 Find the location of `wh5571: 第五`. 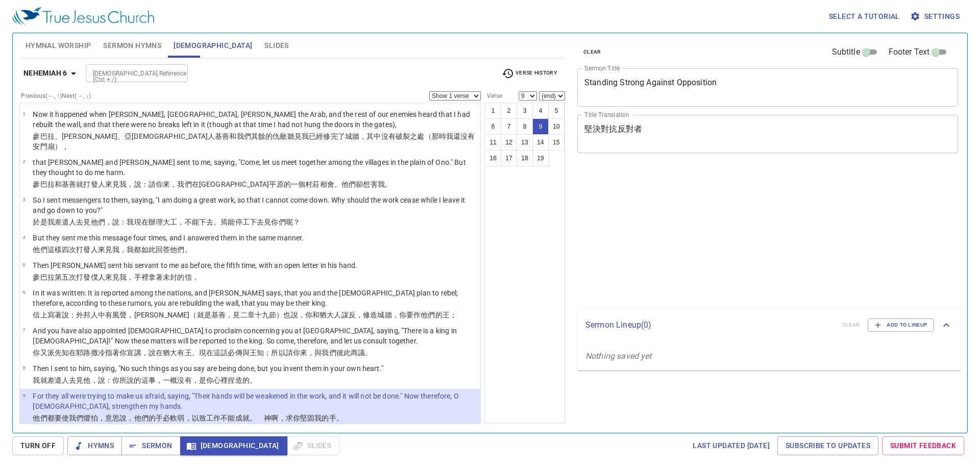

wh5571: 第五 is located at coordinates (127, 277).